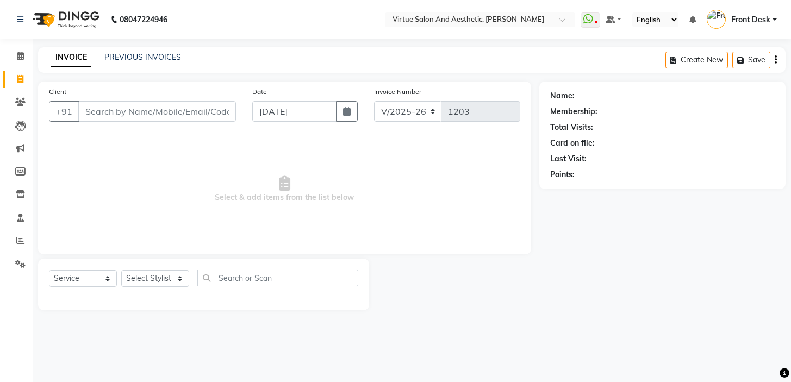 This screenshot has width=791, height=382. I want to click on span: Front Desk, so click(751, 20).